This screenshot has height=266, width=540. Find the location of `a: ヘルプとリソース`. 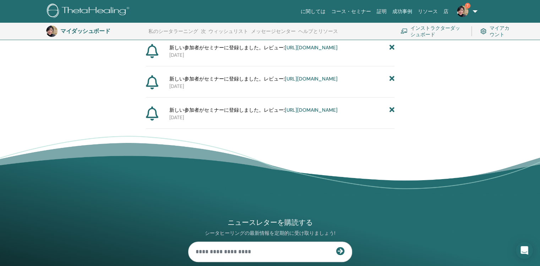

a: ヘルプとリソース is located at coordinates (318, 34).